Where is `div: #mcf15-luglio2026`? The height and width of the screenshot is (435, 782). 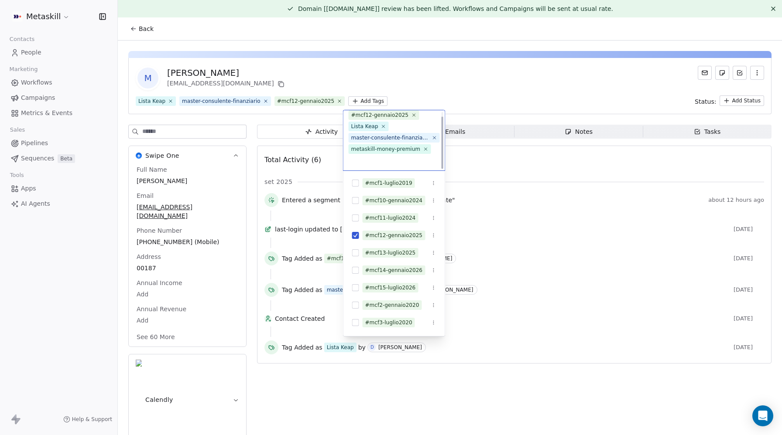
div: #mcf15-luglio2026 is located at coordinates (390, 288).